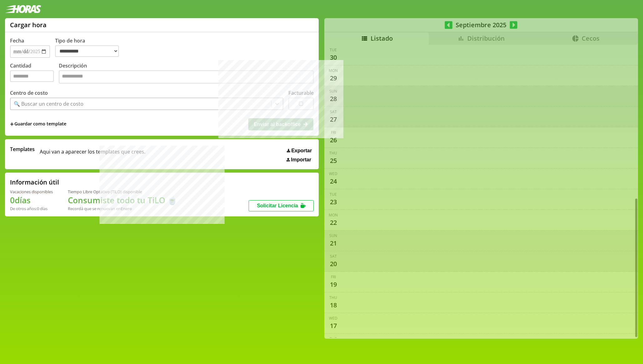  What do you see at coordinates (31, 200) in the screenshot?
I see `h1: 0 días` at bounding box center [31, 200].